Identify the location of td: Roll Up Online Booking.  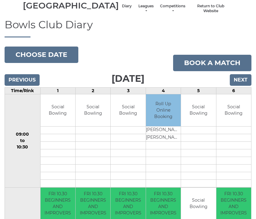
(163, 110).